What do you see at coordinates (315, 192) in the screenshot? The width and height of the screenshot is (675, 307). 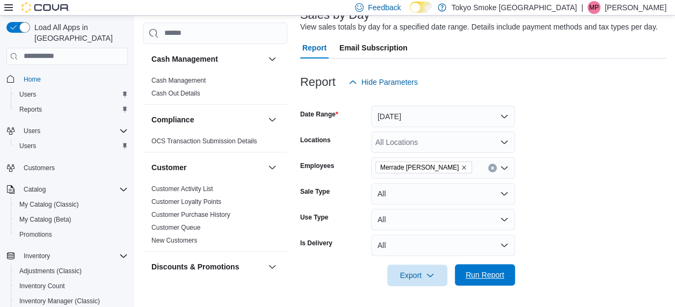 I see `label: Sale Type` at bounding box center [315, 192].